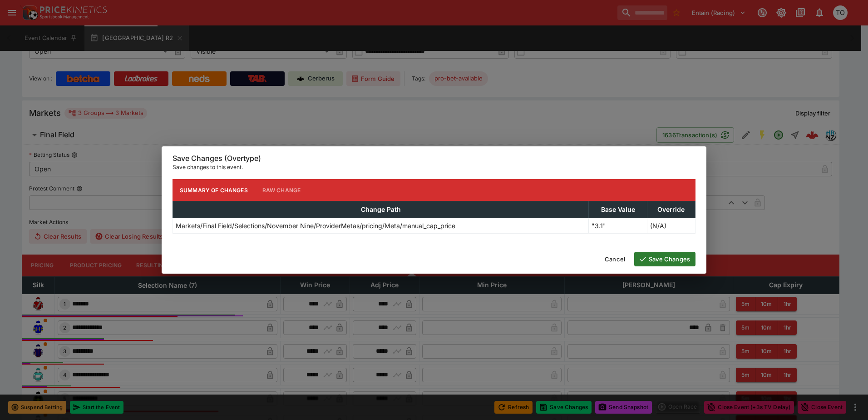 This screenshot has height=420, width=868. Describe the element at coordinates (618, 210) in the screenshot. I see `th: Base Value` at that location.